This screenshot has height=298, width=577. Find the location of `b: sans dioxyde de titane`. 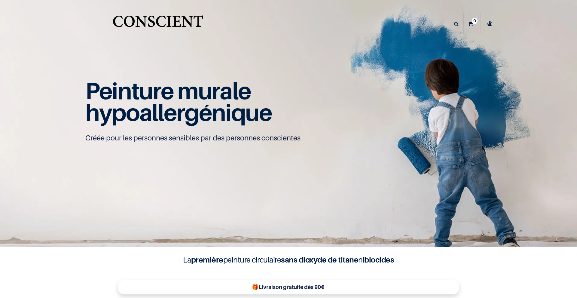

b: sans dioxyde de titane is located at coordinates (320, 259).